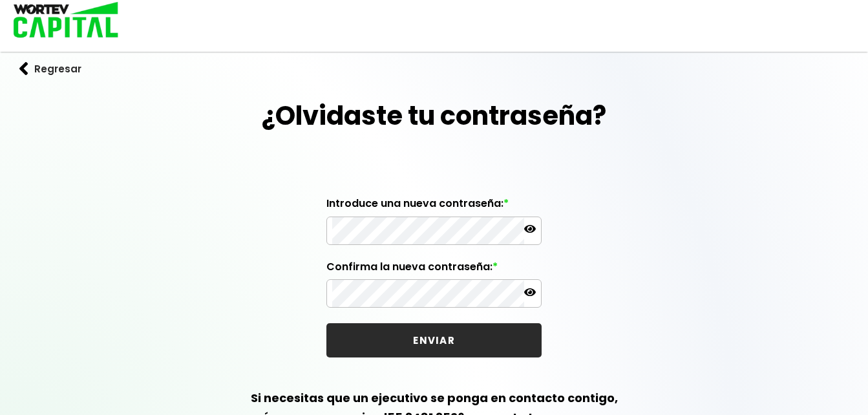  What do you see at coordinates (24, 69) in the screenshot?
I see `img: flecha izquierda` at bounding box center [24, 69].